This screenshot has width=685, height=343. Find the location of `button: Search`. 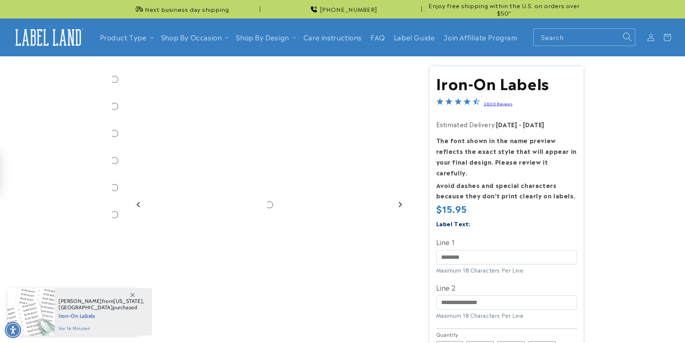

button: Search is located at coordinates (627, 37).